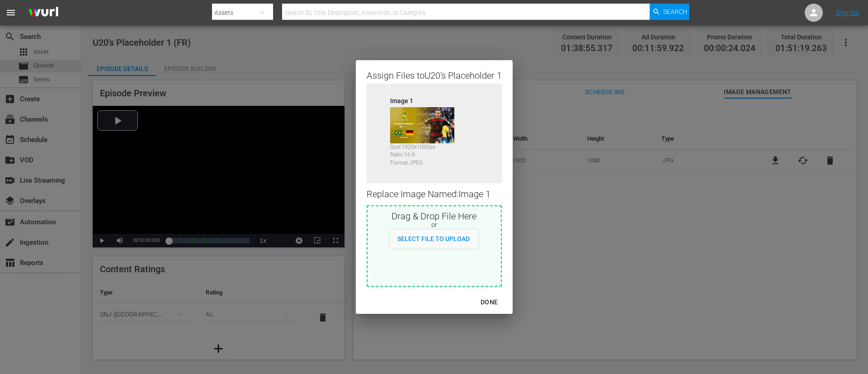 Image resolution: width=868 pixels, height=374 pixels. Describe the element at coordinates (434, 225) in the screenshot. I see `div: or` at that location.